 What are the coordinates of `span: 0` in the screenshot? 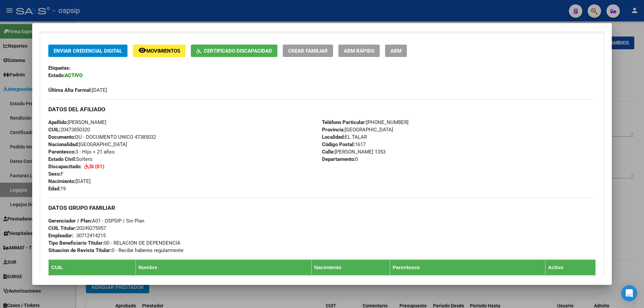 It's located at (340, 159).